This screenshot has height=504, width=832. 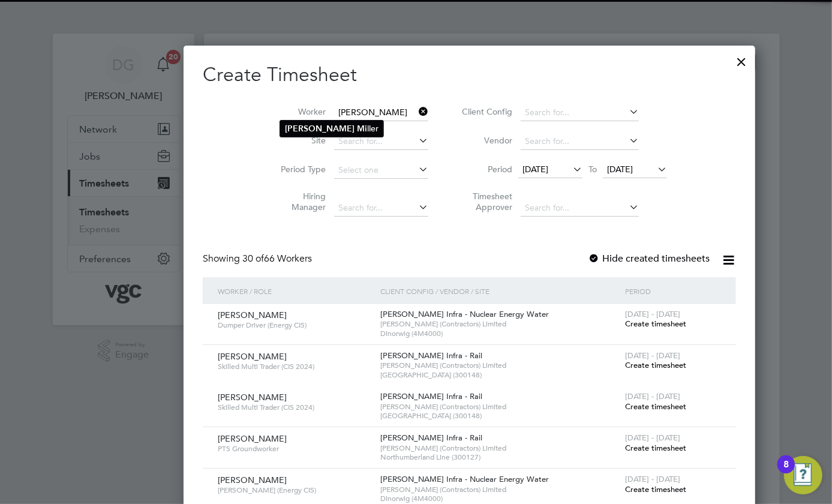 What do you see at coordinates (253, 258) in the screenshot?
I see `span: 30 of` at bounding box center [253, 258].